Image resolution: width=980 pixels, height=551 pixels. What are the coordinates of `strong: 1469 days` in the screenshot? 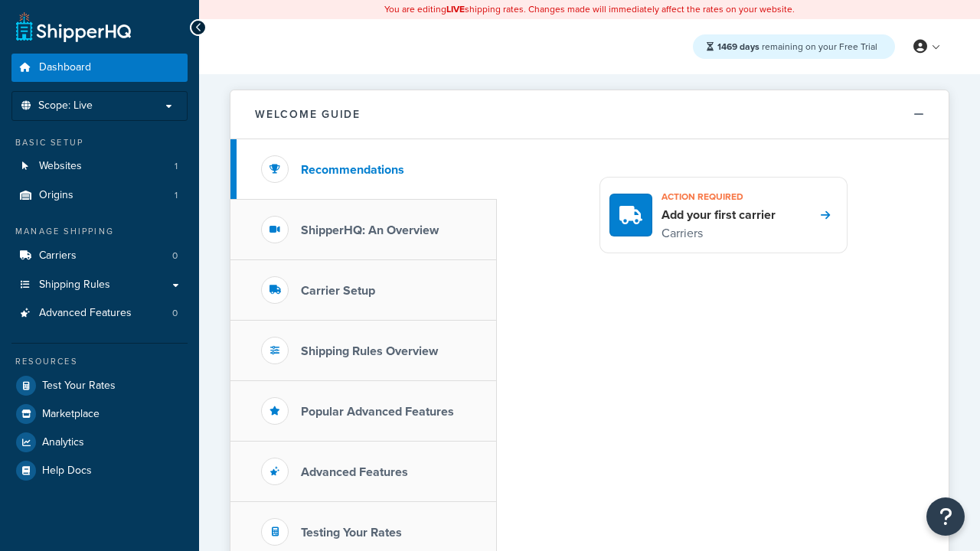 It's located at (738, 47).